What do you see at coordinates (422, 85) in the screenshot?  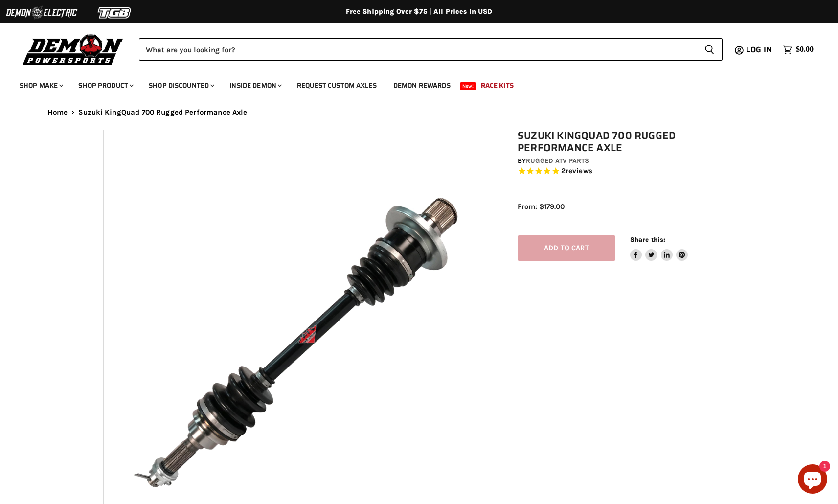 I see `a: Demon Rewards` at bounding box center [422, 85].